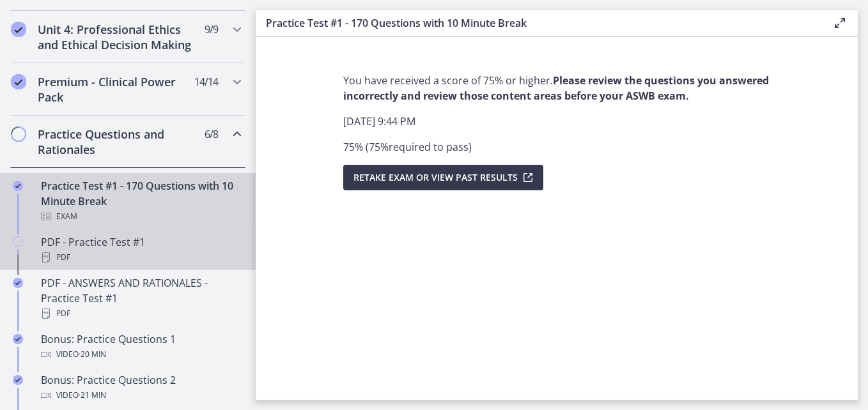 This screenshot has width=868, height=410. Describe the element at coordinates (206, 81) in the screenshot. I see `span: 14 / 14` at that location.